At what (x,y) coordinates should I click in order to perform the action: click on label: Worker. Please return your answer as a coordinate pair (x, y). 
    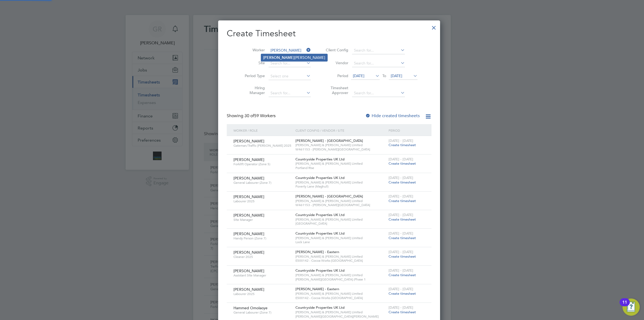
    Looking at the image, I should click on (253, 50).